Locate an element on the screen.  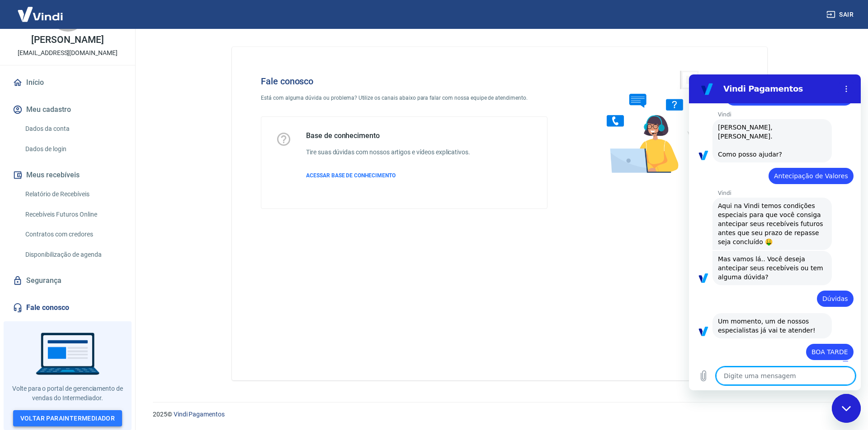
img: Fale conosco is located at coordinates (657, 121).